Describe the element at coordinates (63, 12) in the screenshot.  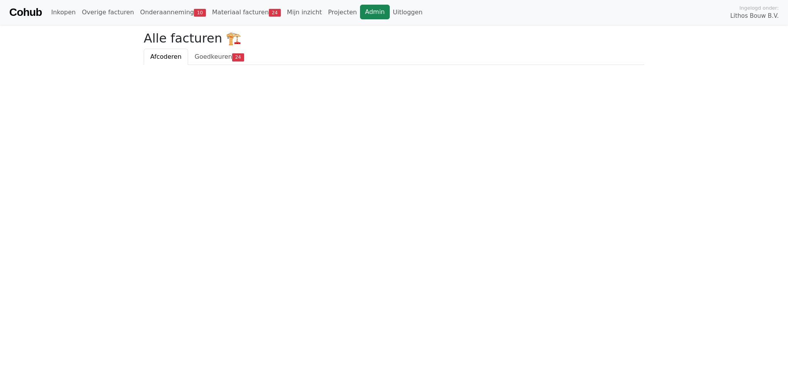
I see `a: Inkopen` at that location.